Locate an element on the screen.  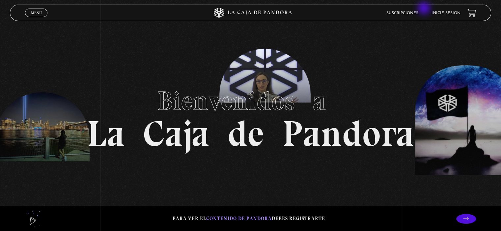
h1: La Caja de Pandora is located at coordinates (250, 116).